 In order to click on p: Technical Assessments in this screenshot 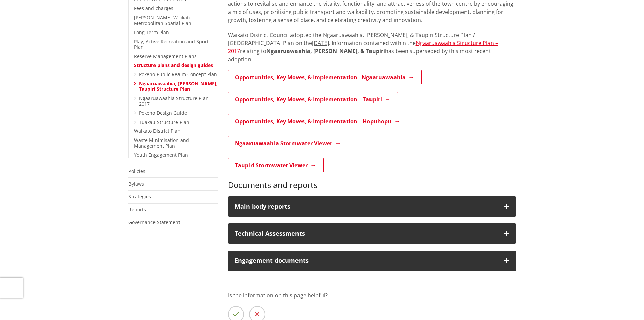, I will do `click(366, 234)`.